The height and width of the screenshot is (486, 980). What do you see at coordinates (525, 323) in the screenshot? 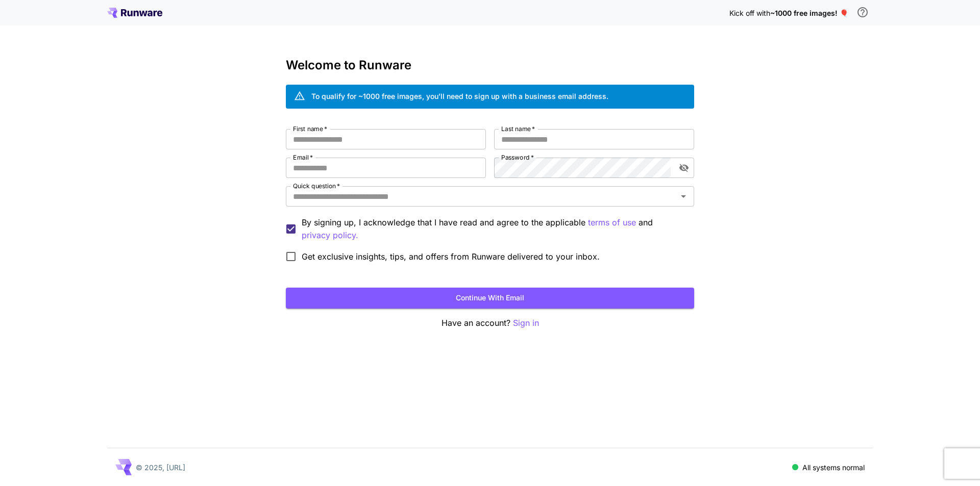
I see `button: Sign in` at bounding box center [525, 323].